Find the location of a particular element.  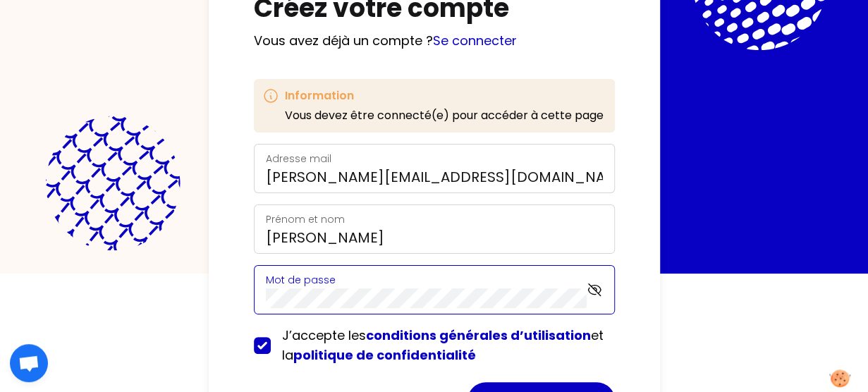

label: Adresse mail is located at coordinates (298, 159).